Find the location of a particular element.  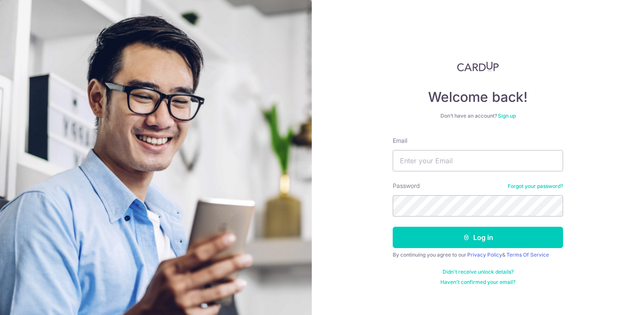

a: Forgot your password? is located at coordinates (535, 186).